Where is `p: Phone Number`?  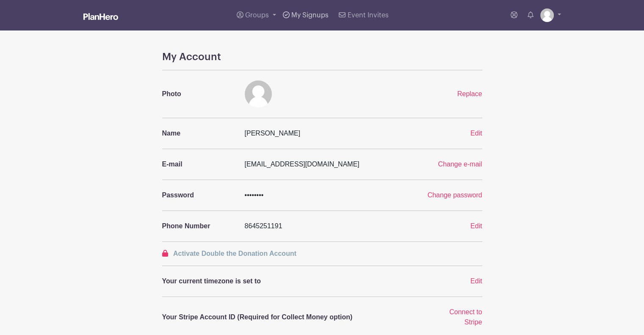
p: Phone Number is located at coordinates (198, 226).